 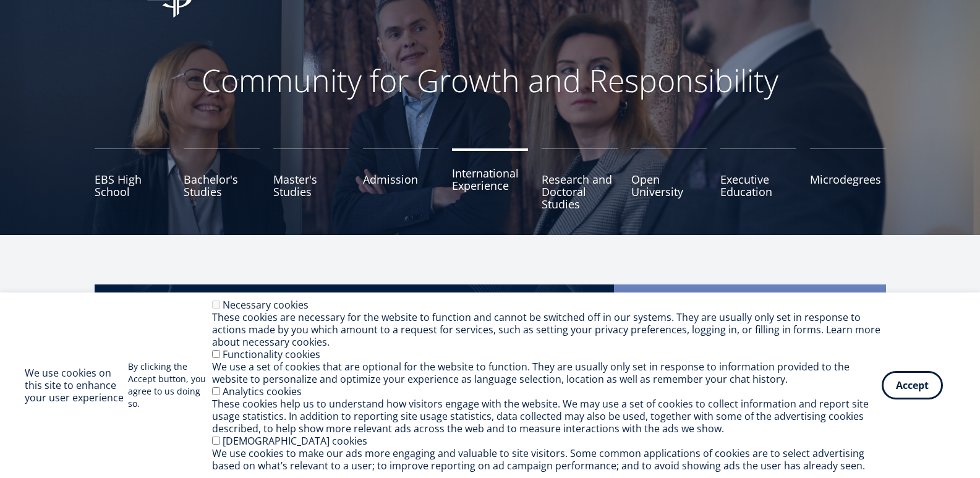 What do you see at coordinates (490, 80) in the screenshot?
I see `p: Community for Growth and Responsibility` at bounding box center [490, 80].